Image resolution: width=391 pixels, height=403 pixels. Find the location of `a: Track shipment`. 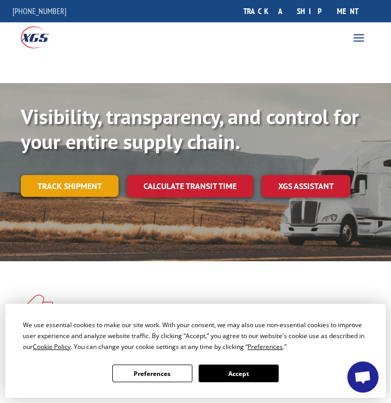

a: Track shipment is located at coordinates (70, 186).